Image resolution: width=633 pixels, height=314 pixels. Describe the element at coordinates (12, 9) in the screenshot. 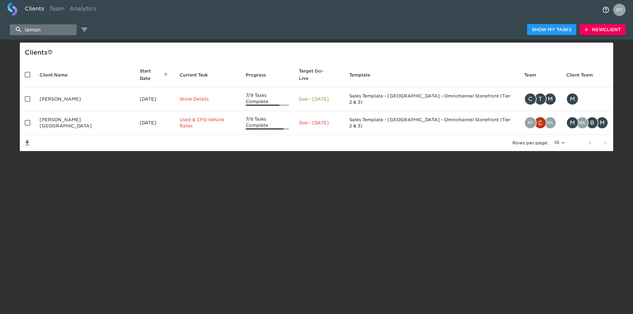

I see `img: logo` at that location.